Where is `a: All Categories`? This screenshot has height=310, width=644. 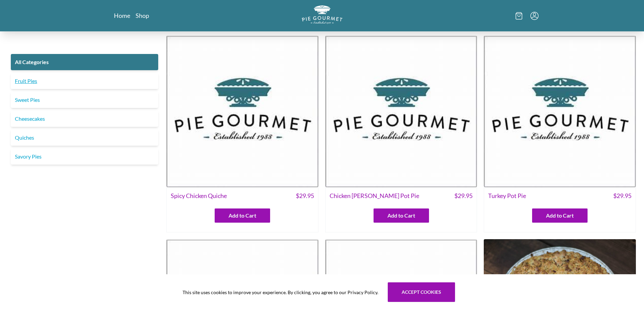 a: All Categories is located at coordinates (84, 62).